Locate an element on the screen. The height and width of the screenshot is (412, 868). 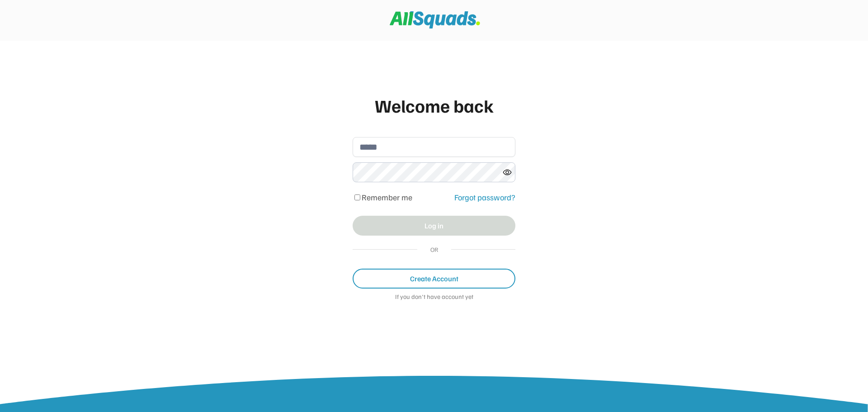
div: If you don't have account yet is located at coordinates (434, 297).